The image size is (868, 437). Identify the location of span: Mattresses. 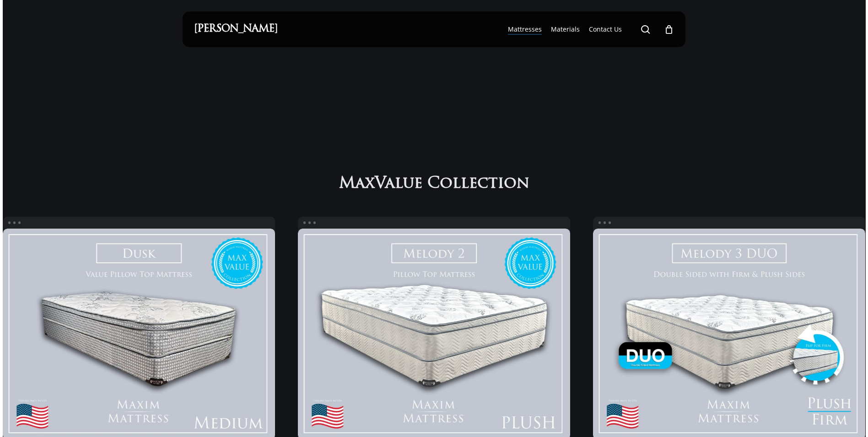
(524, 29).